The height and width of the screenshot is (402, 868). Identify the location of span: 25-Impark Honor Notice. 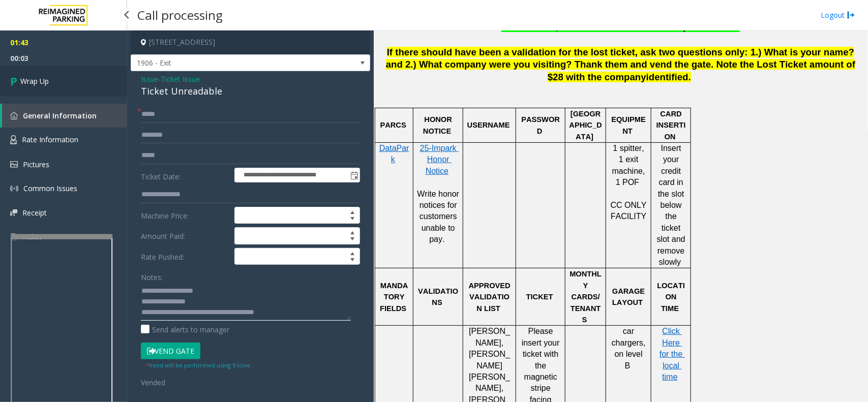
(439, 160).